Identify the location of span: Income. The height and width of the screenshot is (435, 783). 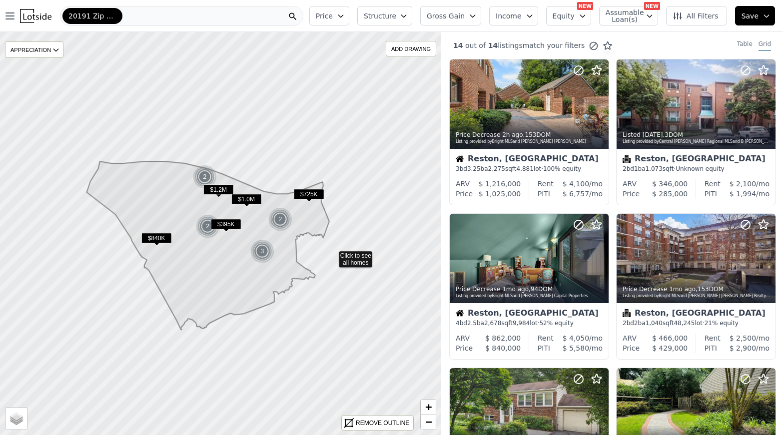
(509, 16).